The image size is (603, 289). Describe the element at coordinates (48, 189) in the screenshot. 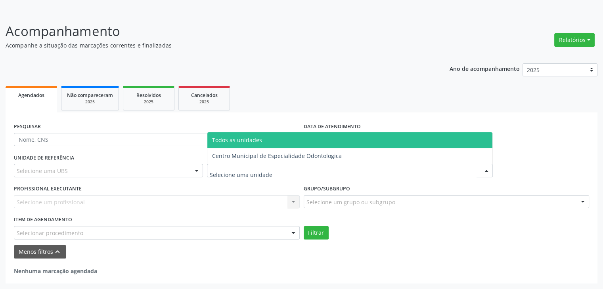

I see `label: PROFISSIONAL EXECUTANTE` at that location.